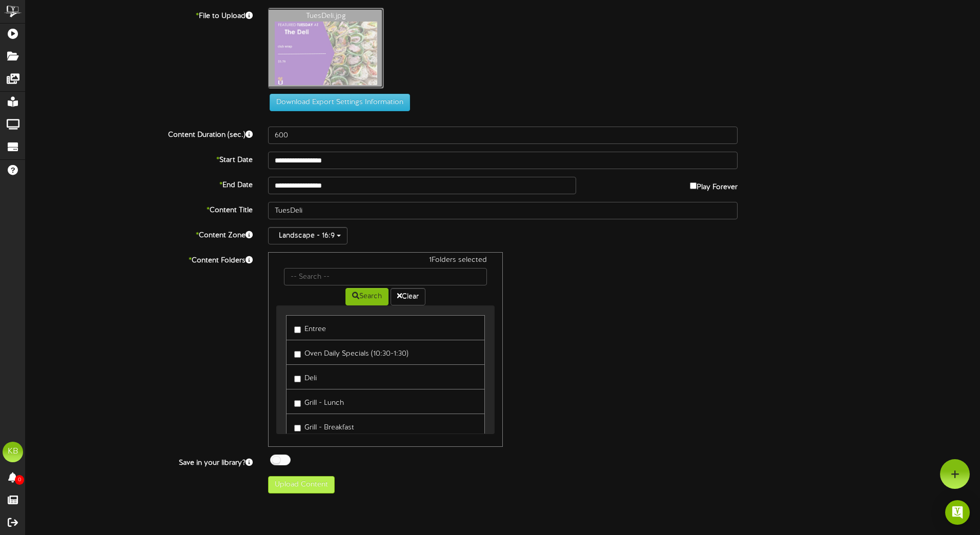 The height and width of the screenshot is (535, 980). I want to click on input: Oven Daily Specials (10:30-1:30), so click(297, 354).